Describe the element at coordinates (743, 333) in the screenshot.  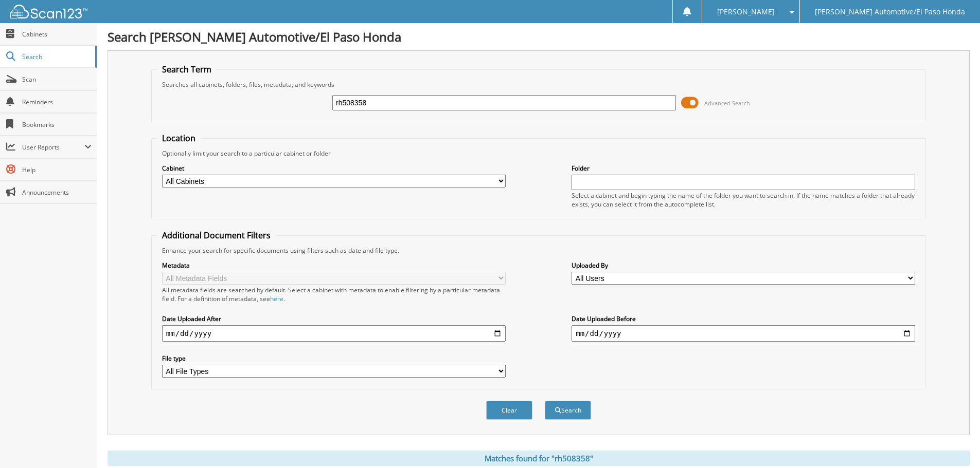
I see `input: end` at that location.